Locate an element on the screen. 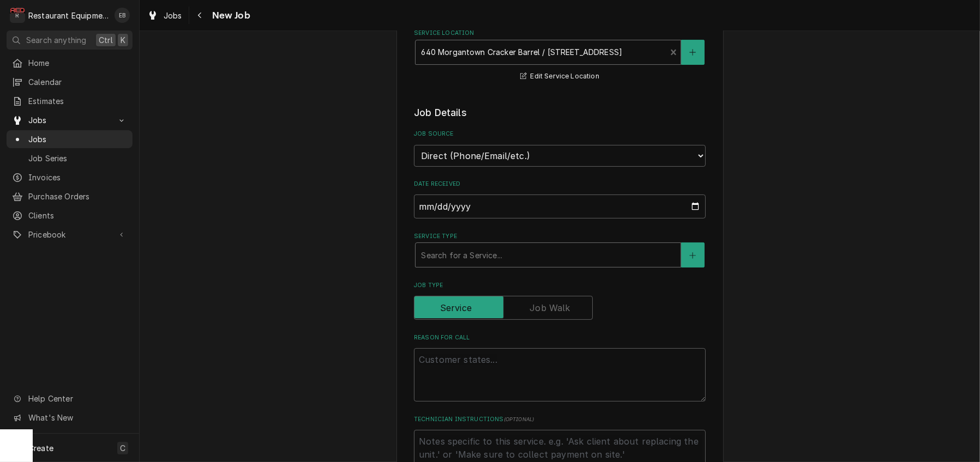 This screenshot has width=980, height=462. span: Job Series is located at coordinates (78, 158).